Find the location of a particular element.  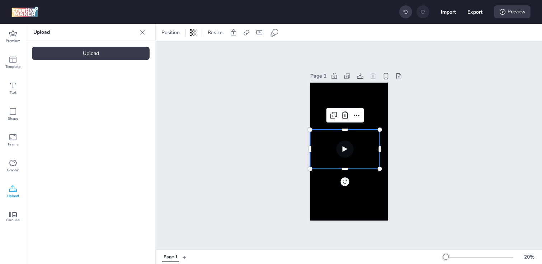

div: Upload is located at coordinates (91, 53).